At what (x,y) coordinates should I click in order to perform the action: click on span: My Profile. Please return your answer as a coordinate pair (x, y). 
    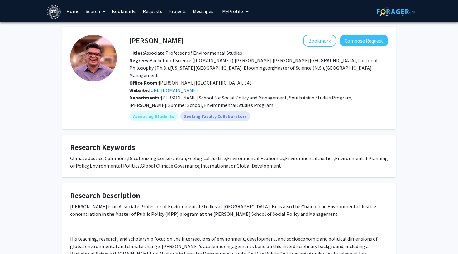
    Looking at the image, I should click on (232, 11).